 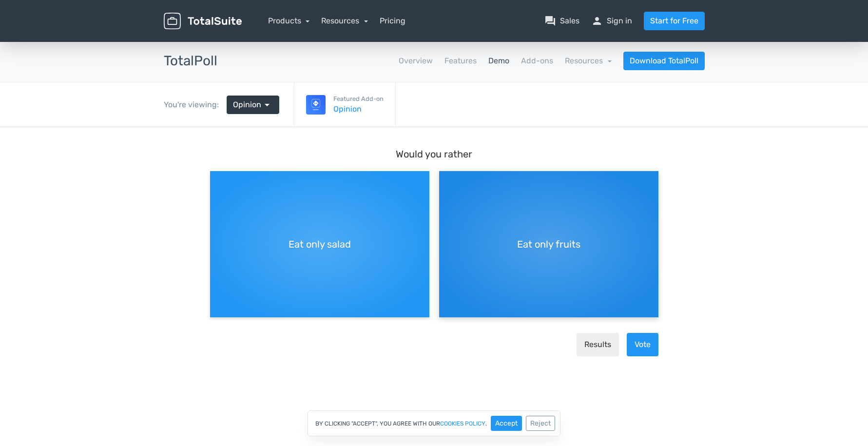 I want to click on a: Download TotalPoll, so click(x=664, y=61).